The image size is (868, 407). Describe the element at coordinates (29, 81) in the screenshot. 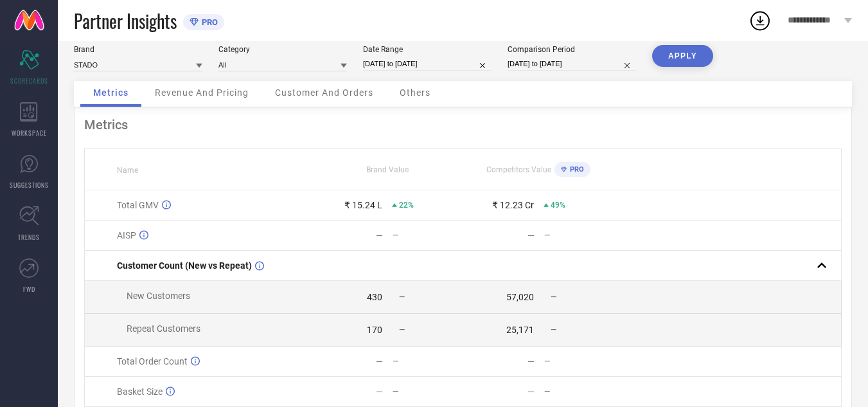

I see `span: SCORECARDS` at that location.